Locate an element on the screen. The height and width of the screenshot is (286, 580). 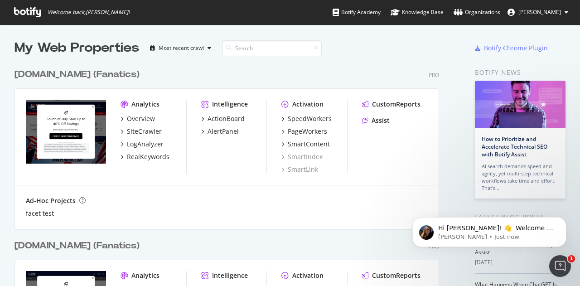
div: Organizations is located at coordinates (477, 12).